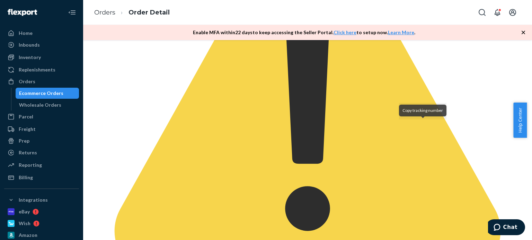 Image resolution: width=532 pixels, height=240 pixels. What do you see at coordinates (149, 12) in the screenshot?
I see `a: Order Detail` at bounding box center [149, 12].